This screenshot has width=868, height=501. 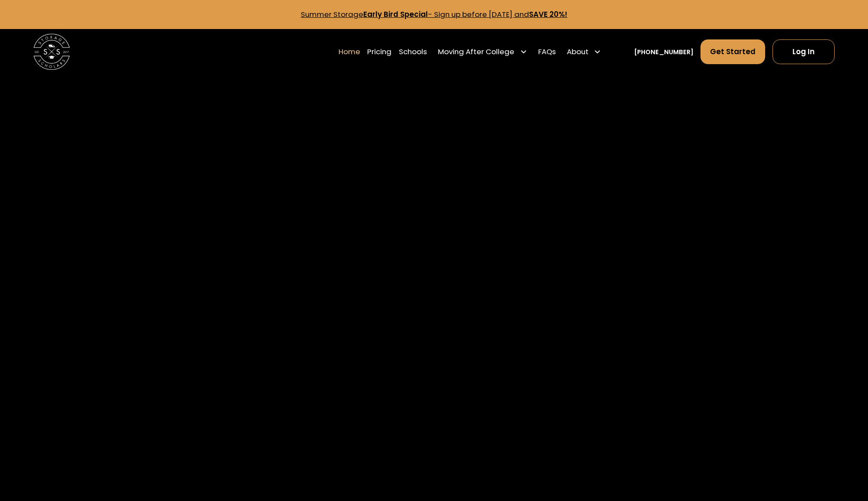 I want to click on strong: Early Bird Special, so click(x=395, y=14).